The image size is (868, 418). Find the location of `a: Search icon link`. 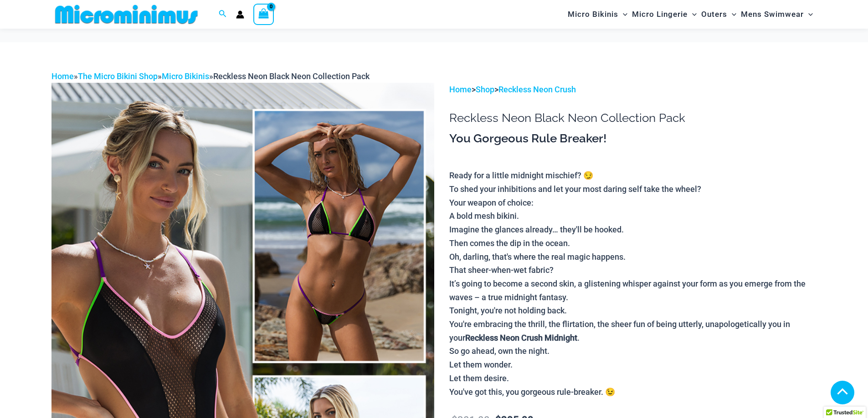

a: Search icon link is located at coordinates (223, 14).